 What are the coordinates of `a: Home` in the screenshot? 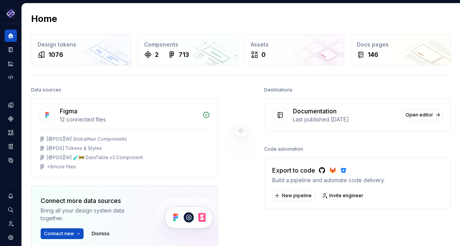 It's located at (11, 36).